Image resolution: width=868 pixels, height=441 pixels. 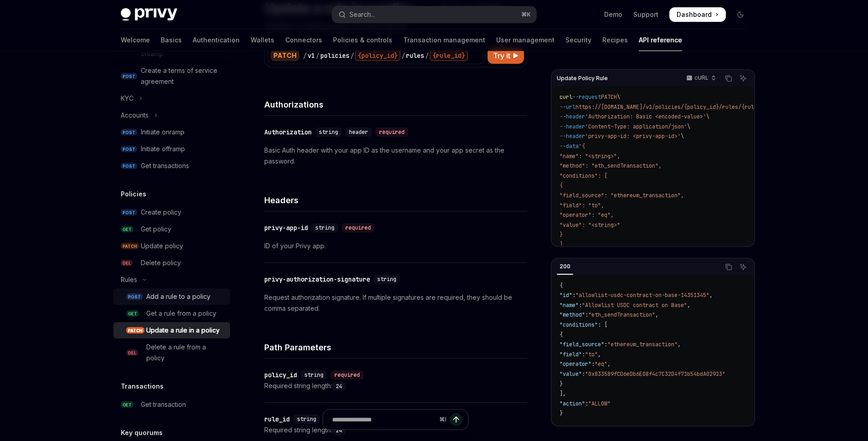 What do you see at coordinates (590, 157) in the screenshot?
I see `span: "name": "<string>",` at bounding box center [590, 157].